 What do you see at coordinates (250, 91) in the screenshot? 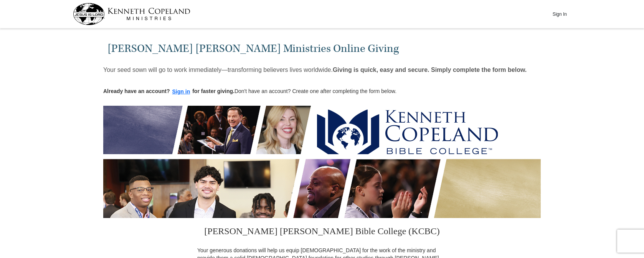
I see `p: Don't have an account? Create one after completing the form below.` at bounding box center [250, 91].